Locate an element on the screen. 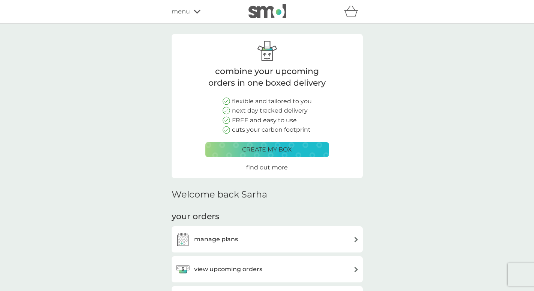 Image resolution: width=534 pixels, height=291 pixels. div: basket is located at coordinates (353, 12).